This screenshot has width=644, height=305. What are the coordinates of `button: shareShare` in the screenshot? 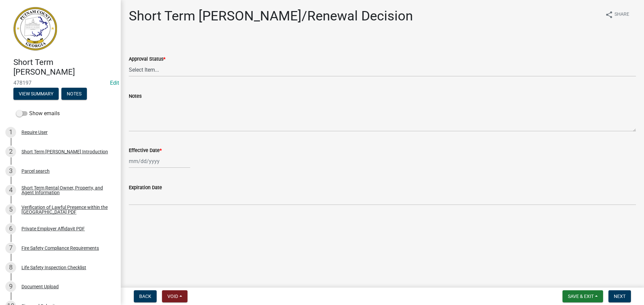 It's located at (617, 14).